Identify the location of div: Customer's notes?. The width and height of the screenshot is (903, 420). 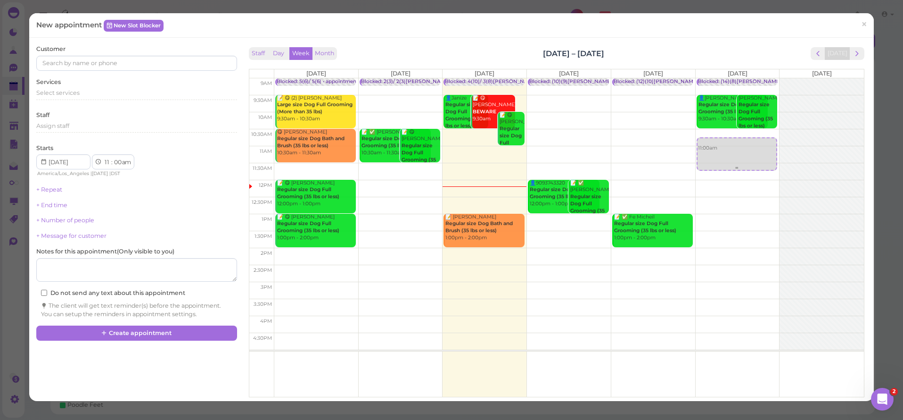
(46, 103).